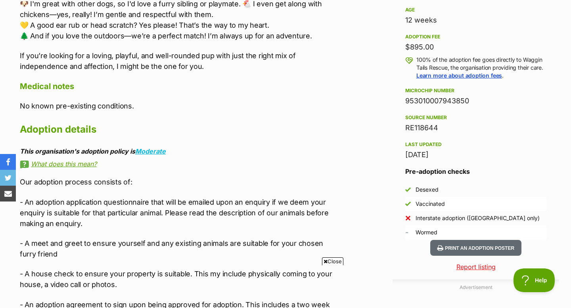 This screenshot has width=571, height=308. What do you see at coordinates (476, 10) in the screenshot?
I see `div: Age` at bounding box center [476, 10].